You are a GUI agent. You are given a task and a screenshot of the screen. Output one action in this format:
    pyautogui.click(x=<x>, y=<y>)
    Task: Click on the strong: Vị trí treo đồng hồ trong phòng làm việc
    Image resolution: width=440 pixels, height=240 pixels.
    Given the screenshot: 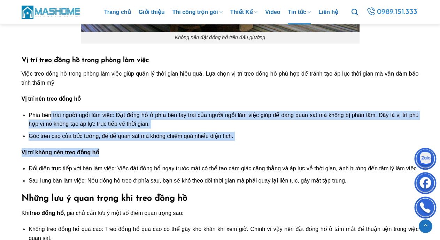 What is the action you would take?
    pyautogui.click(x=85, y=60)
    